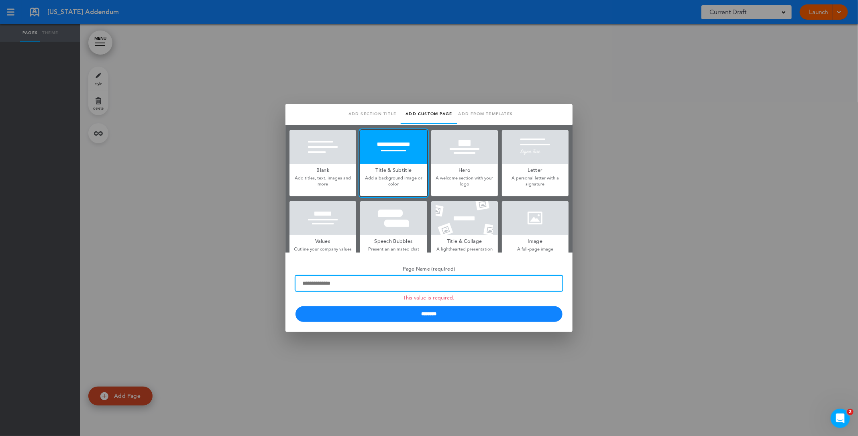  I want to click on h5: Speech Bubbles, so click(394, 241).